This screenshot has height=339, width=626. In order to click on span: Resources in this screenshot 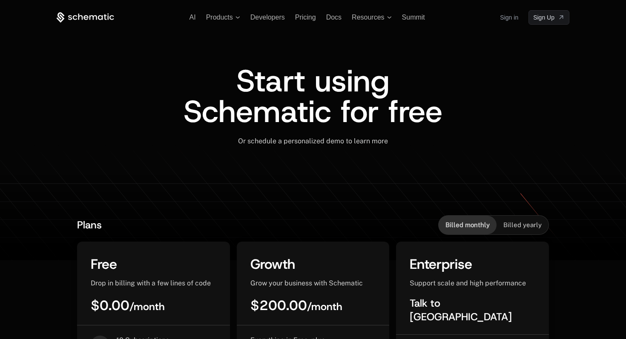, I will do `click(368, 17)`.